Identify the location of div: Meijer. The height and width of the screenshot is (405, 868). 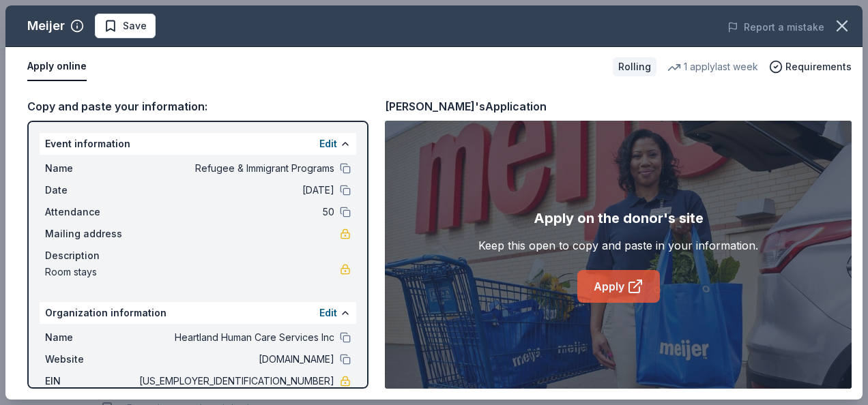
(46, 26).